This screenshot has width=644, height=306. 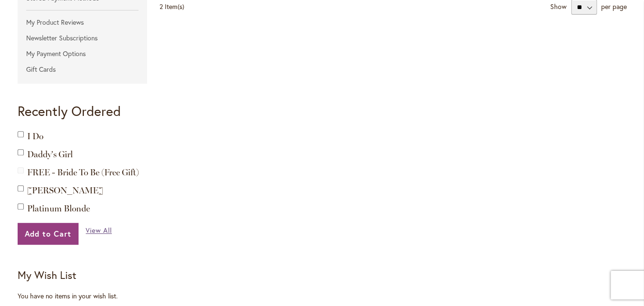 What do you see at coordinates (83, 53) in the screenshot?
I see `a: My Payment Options` at bounding box center [83, 53].